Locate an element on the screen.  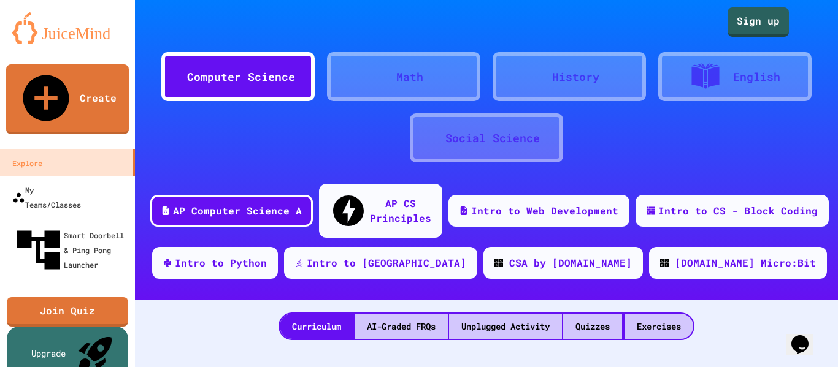
div: Curriculum is located at coordinates (316, 326).